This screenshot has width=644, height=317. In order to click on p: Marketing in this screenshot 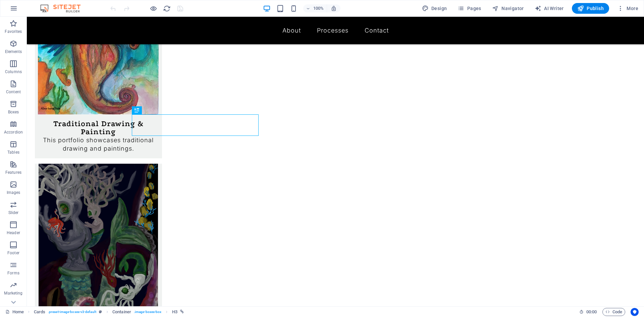, I will do `click(13, 293)`.